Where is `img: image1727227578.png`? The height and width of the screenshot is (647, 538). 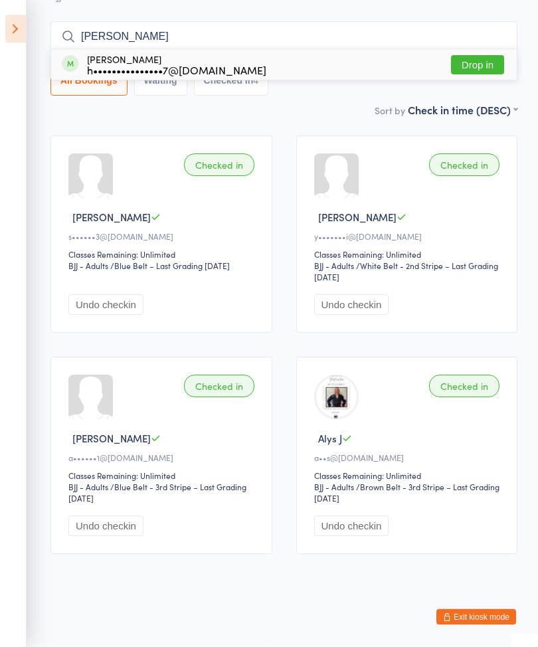
img: image1727227578.png is located at coordinates (336, 397).